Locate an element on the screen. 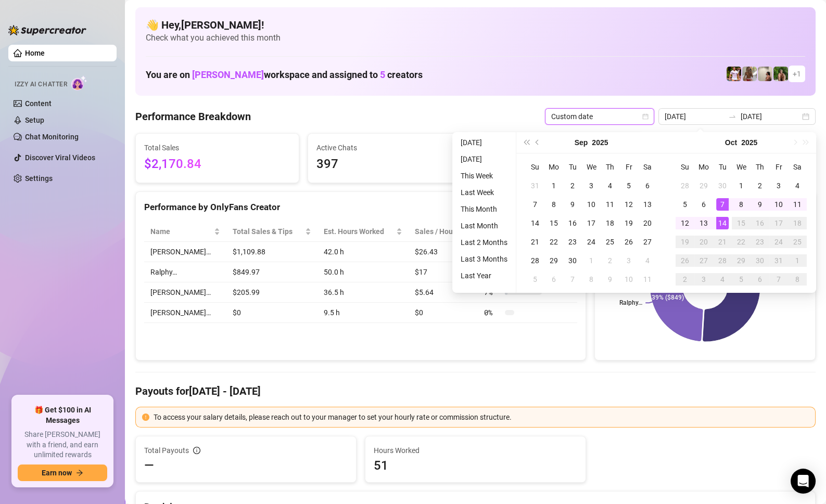  div: 7 is located at coordinates (534, 204).